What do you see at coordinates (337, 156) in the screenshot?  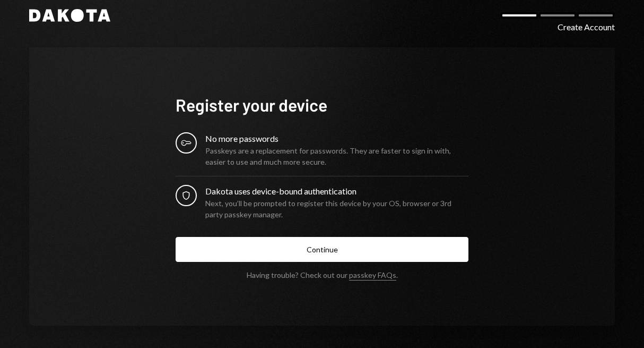 I see `div: Passkeys are a replacement for passwords. They are faster to sign in with, easier to use and much...` at bounding box center [337, 156].